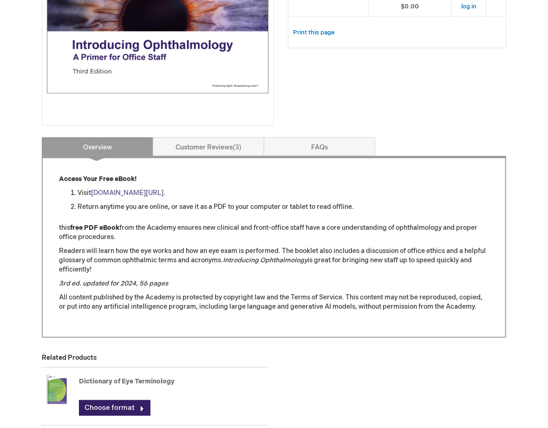 This screenshot has width=548, height=428. I want to click on a: FAQs, so click(320, 147).